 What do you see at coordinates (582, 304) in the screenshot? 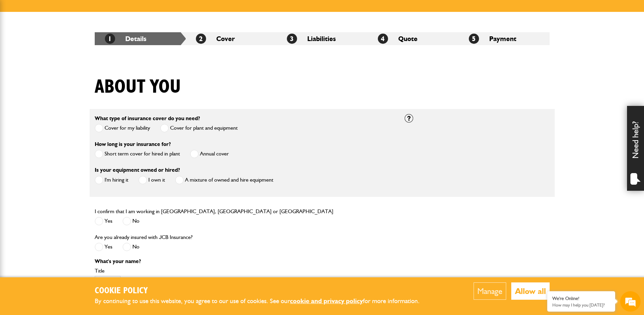
I see `p: How may I help you today?` at bounding box center [582, 304].